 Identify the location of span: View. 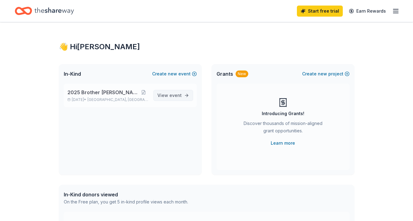
(169, 95).